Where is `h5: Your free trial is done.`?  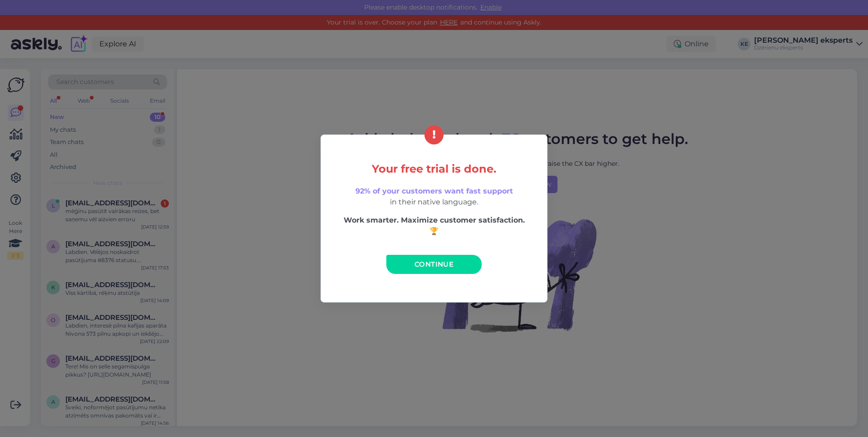 h5: Your free trial is done. is located at coordinates (434, 169).